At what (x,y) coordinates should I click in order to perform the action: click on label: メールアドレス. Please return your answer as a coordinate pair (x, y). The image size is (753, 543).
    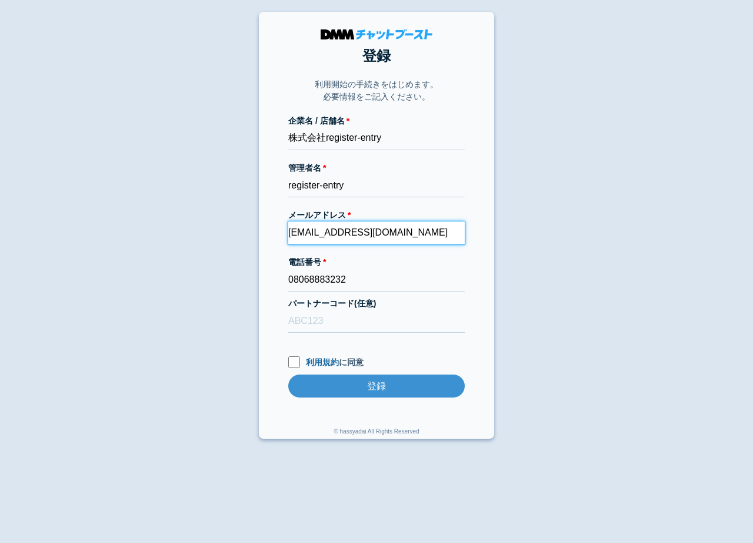
    Looking at the image, I should click on (377, 215).